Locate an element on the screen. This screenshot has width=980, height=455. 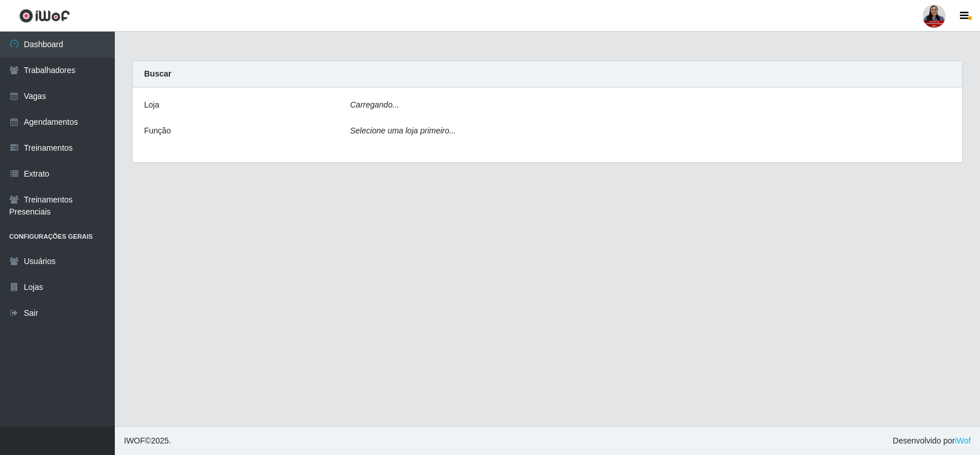
label: Loja is located at coordinates (152, 105).